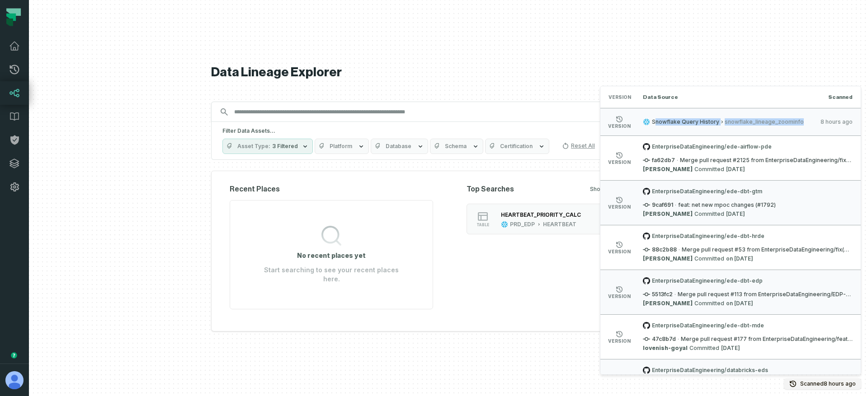 This screenshot has height=396, width=868. Describe the element at coordinates (739, 259) in the screenshot. I see `relative-time: Feb 4, 2025, 1:26 AM GMT+2` at that location.